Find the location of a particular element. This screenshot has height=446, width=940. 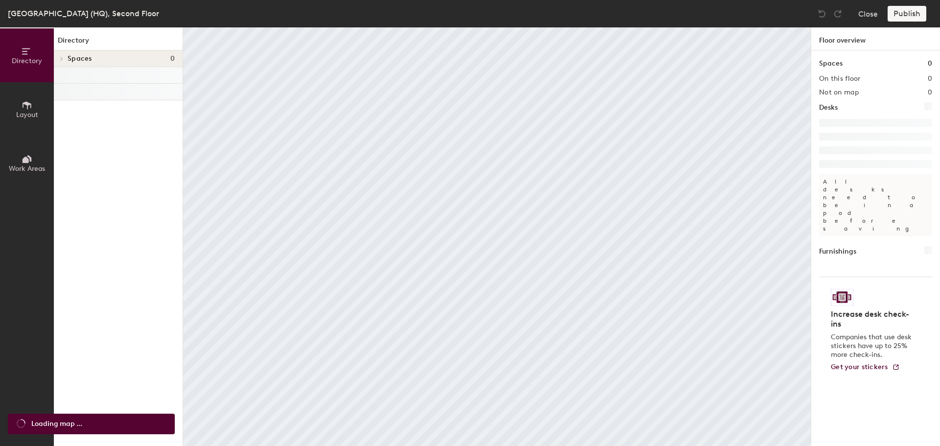

h1: 0 is located at coordinates (929, 64).